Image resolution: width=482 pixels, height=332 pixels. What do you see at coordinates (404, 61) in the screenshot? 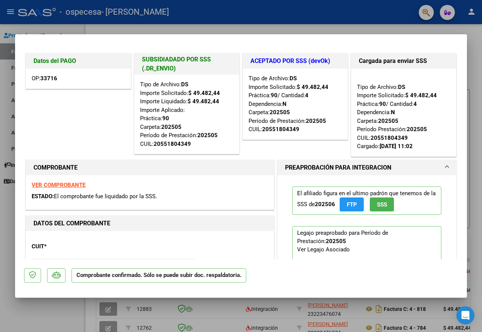
I see `h1: Cargada para enviar SSS` at bounding box center [404, 61].